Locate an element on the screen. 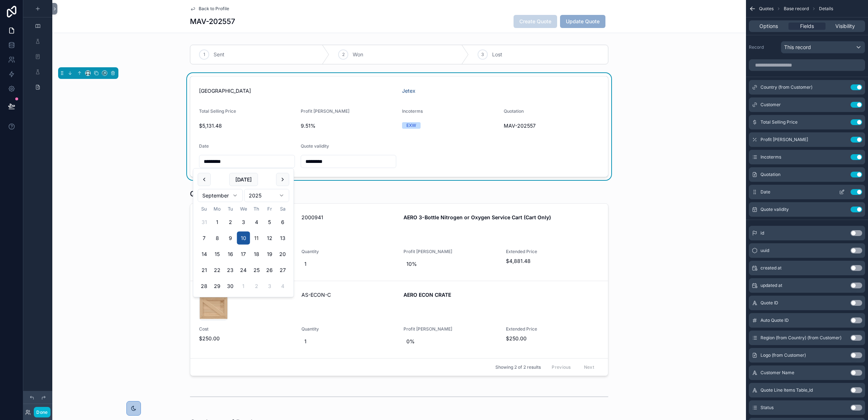  button: Wednesday, October 1st, 2025 is located at coordinates (244, 286).